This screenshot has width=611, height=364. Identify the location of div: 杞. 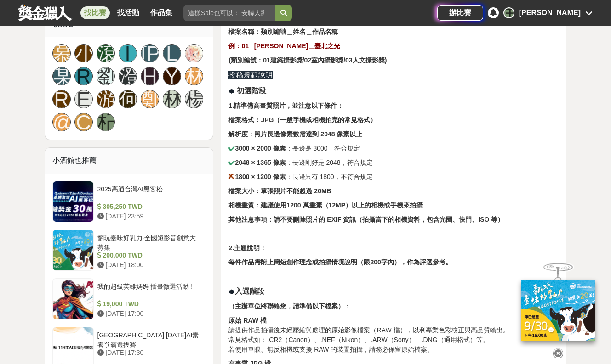
(106, 122).